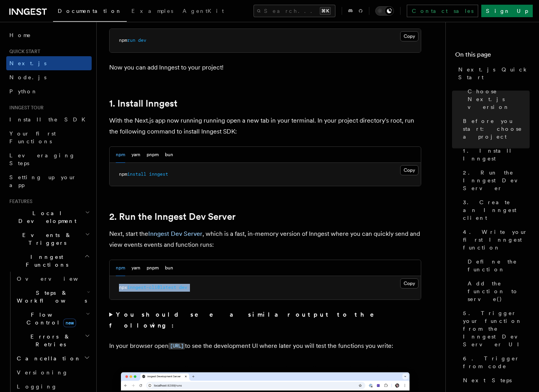 Image resolution: width=539 pixels, height=392 pixels. Describe the element at coordinates (52, 340) in the screenshot. I see `button: Errors & Retries` at that location.